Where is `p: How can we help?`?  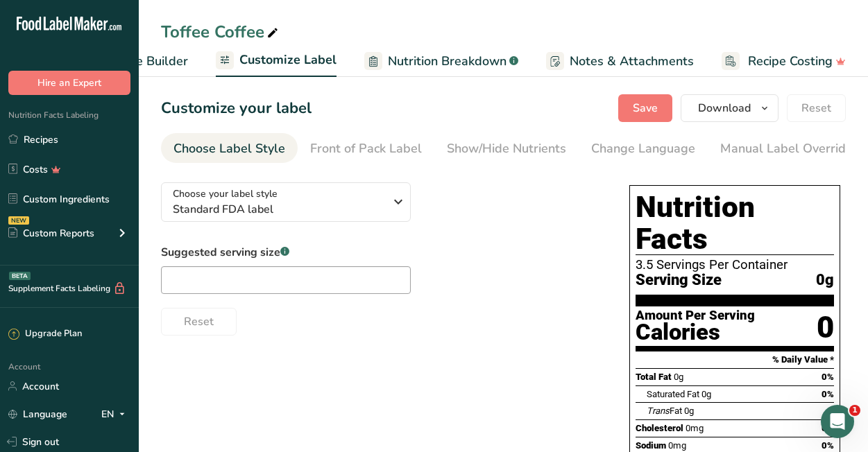 p: How can we help? is located at coordinates (139, 134).